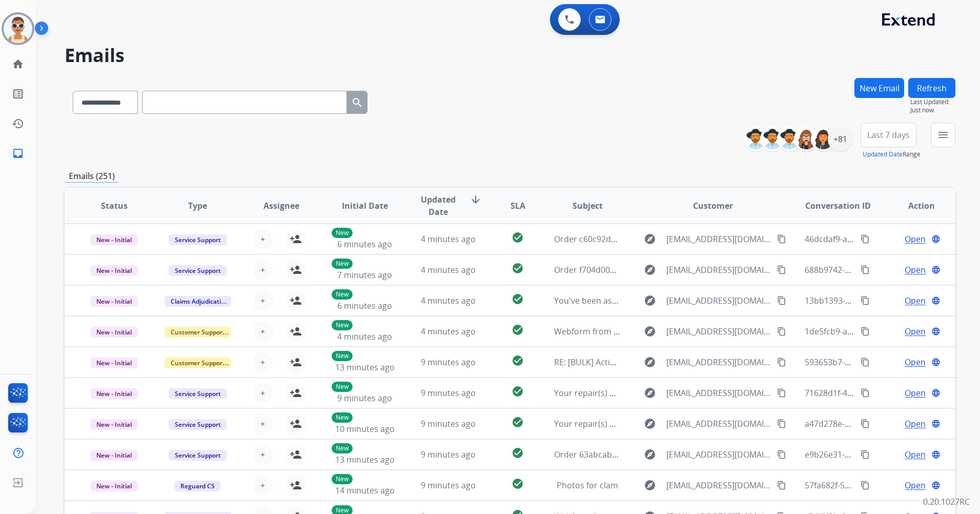 This screenshot has height=514, width=980. Describe the element at coordinates (199, 301) in the screenshot. I see `span: Claims Adjudication` at that location.